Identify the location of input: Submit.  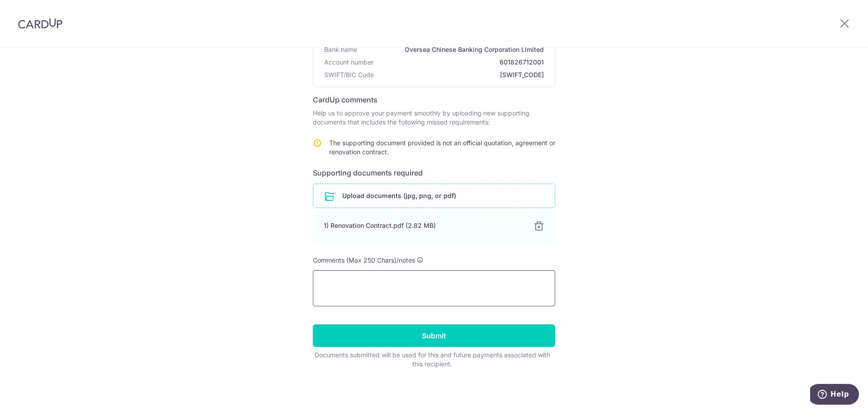
(434, 336).